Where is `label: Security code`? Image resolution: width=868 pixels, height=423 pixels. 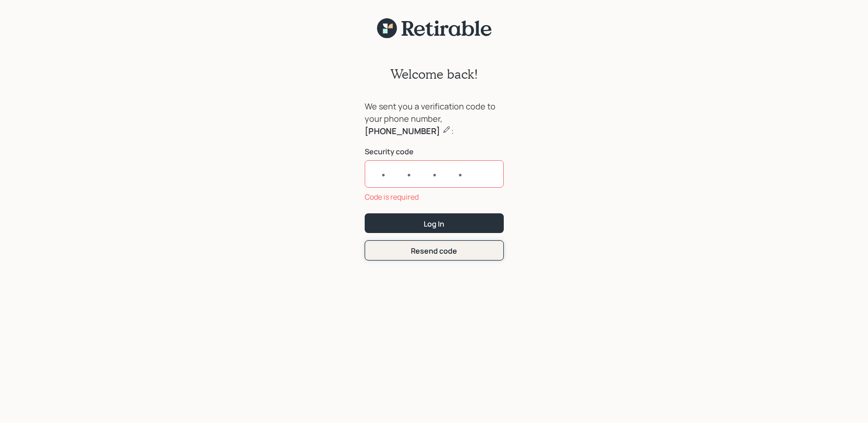
label: Security code is located at coordinates (434, 151).